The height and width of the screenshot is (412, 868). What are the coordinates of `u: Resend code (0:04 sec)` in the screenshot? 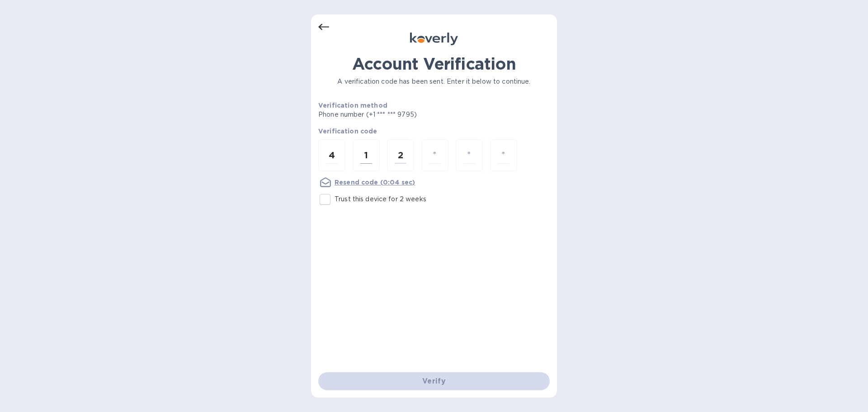 It's located at (375, 182).